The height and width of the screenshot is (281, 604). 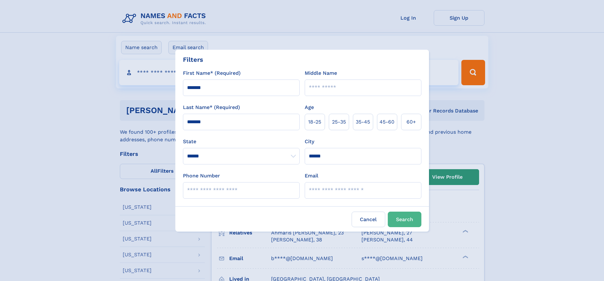 I want to click on label: Email, so click(x=311, y=176).